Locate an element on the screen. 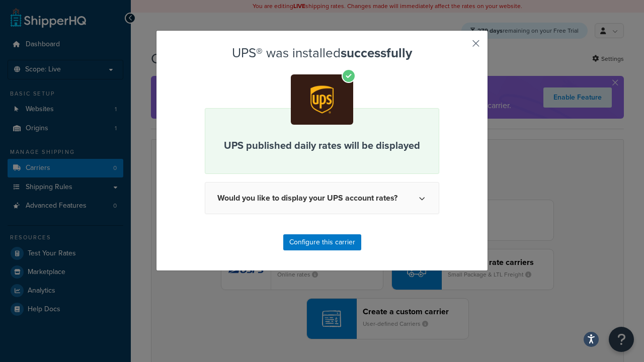  button: Configure this carrier is located at coordinates (322, 243).